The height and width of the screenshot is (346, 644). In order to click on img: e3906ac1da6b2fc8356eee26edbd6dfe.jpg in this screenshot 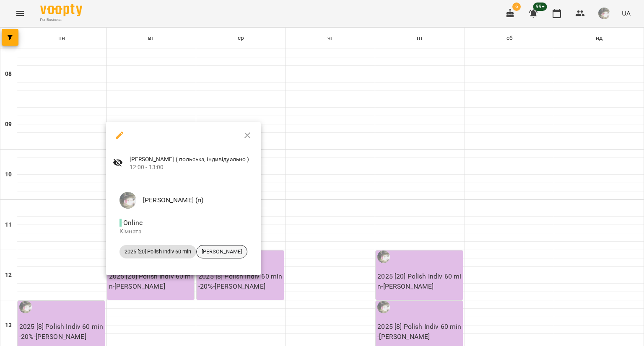, I will do `click(128, 200)`.